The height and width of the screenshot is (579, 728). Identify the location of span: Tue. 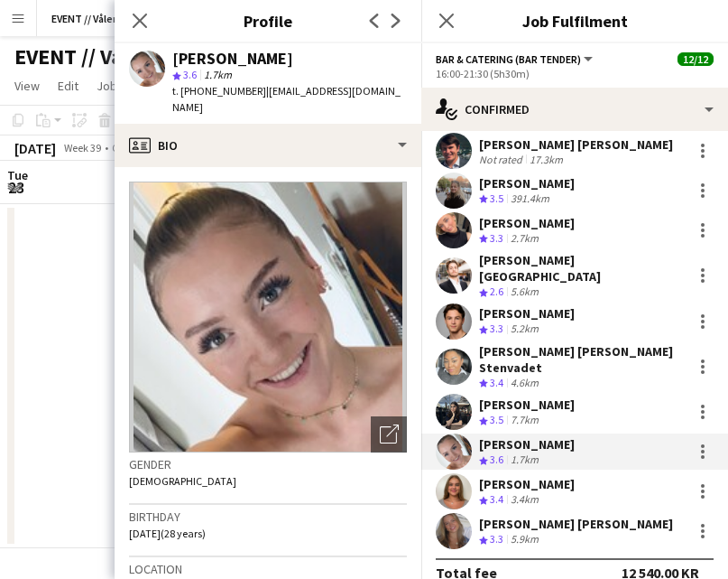
(17, 175).